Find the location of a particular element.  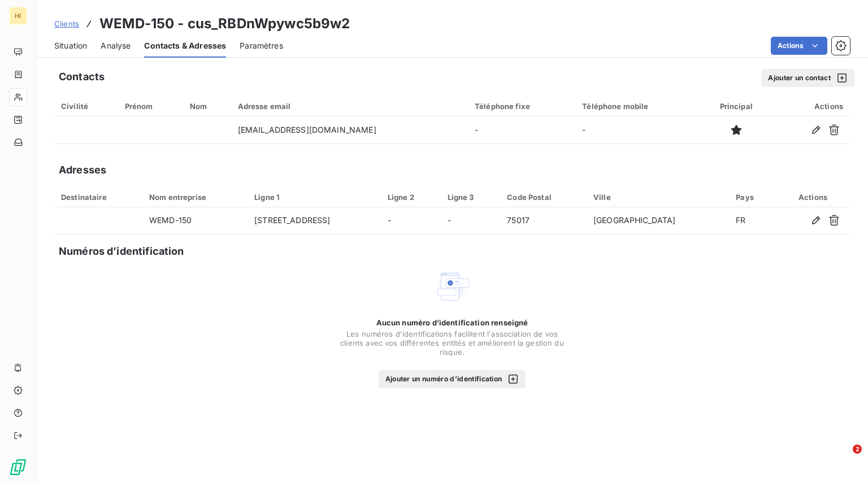

span: Paramètres is located at coordinates (261, 46).